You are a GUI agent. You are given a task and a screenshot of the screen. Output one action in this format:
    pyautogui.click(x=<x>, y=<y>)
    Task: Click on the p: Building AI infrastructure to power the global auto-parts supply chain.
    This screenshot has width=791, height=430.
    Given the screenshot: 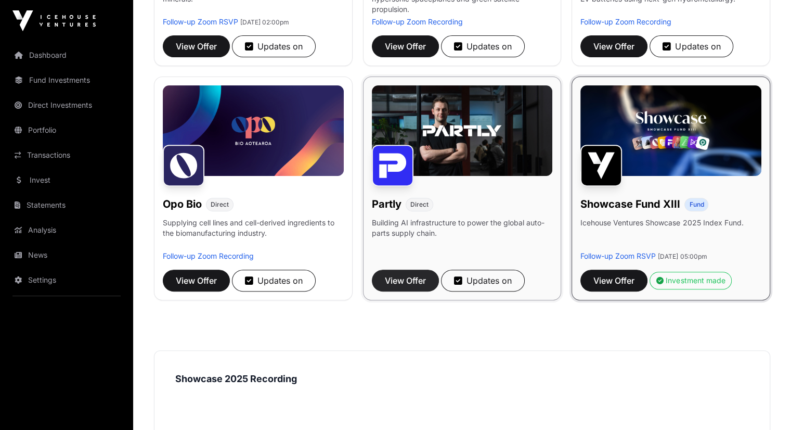 What is the action you would take?
    pyautogui.click(x=463, y=234)
    